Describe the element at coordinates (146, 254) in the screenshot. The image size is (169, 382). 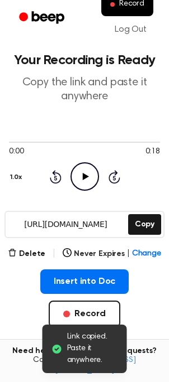
I see `span: Change` at that location.